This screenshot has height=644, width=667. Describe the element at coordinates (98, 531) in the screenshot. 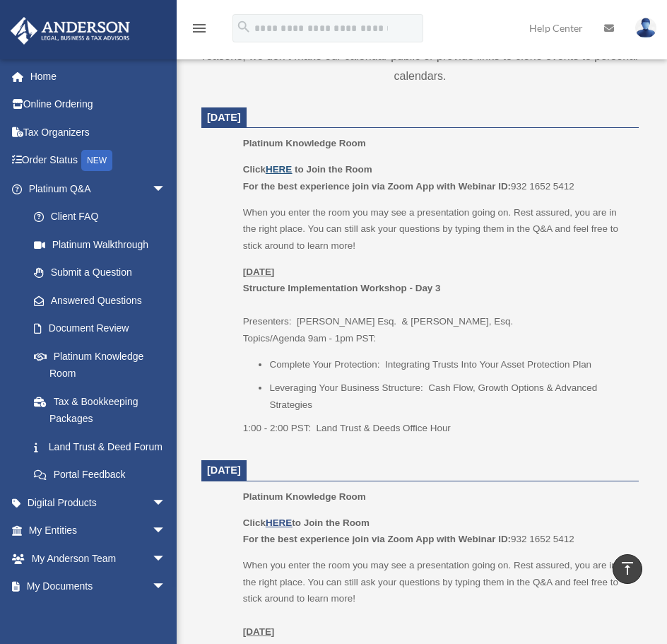

I see `a: My Entitiesarrow_drop_down` at that location.